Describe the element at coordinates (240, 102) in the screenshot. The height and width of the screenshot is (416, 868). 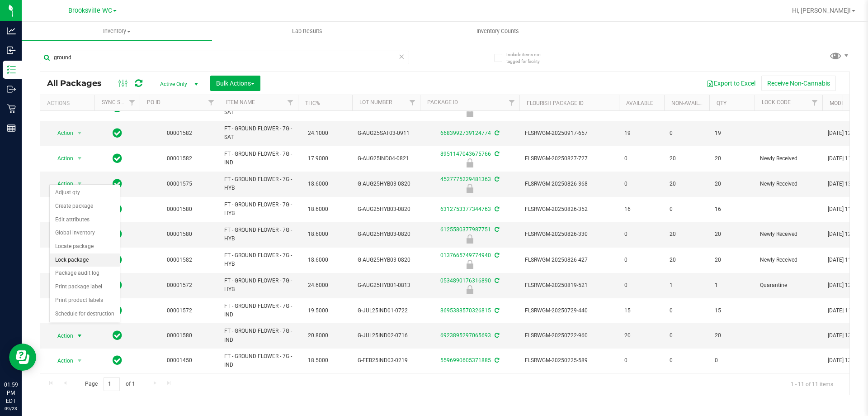
I see `a: Item Name` at that location.